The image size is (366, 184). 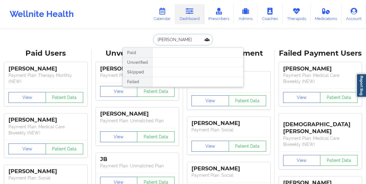 What do you see at coordinates (46, 53) in the screenshot?
I see `div: Paid Users` at bounding box center [46, 53].